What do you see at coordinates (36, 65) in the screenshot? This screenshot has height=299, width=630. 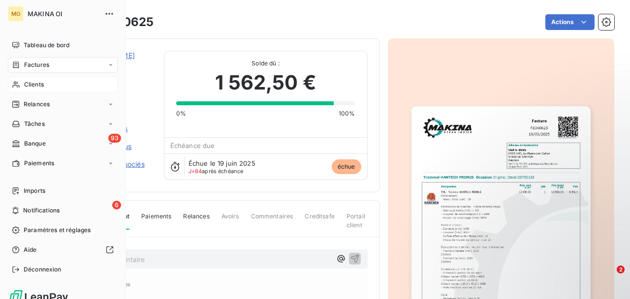 I see `span: Factures` at bounding box center [36, 65].